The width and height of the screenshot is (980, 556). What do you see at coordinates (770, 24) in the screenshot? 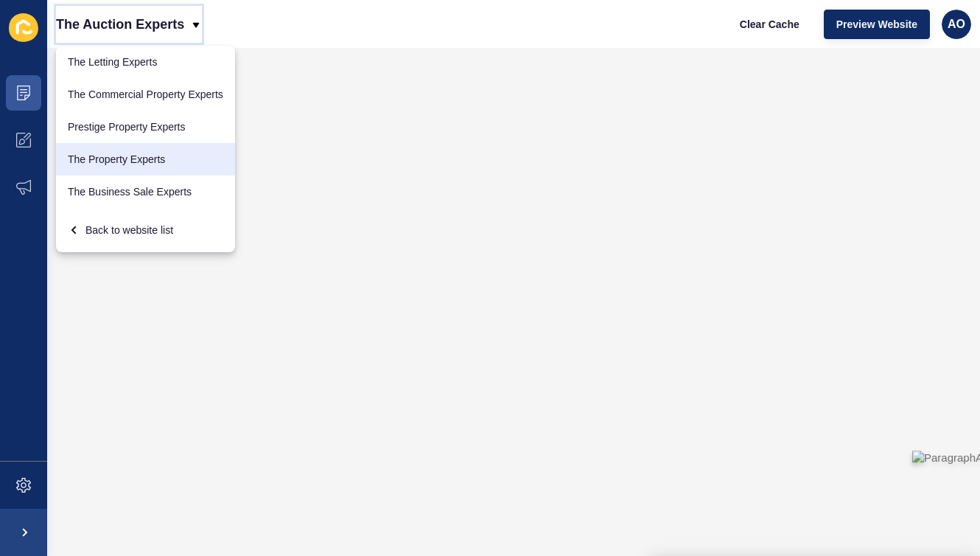
I see `button: Clear Cache` at bounding box center [770, 24].